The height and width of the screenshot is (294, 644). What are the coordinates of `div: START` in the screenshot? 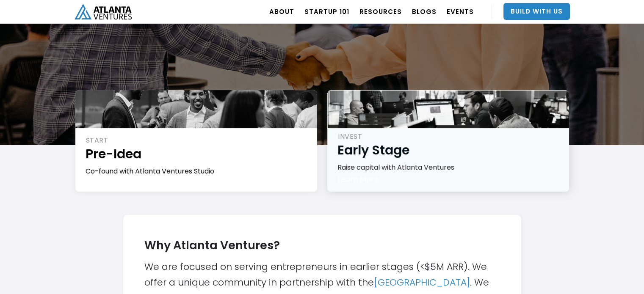 It's located at (197, 140).